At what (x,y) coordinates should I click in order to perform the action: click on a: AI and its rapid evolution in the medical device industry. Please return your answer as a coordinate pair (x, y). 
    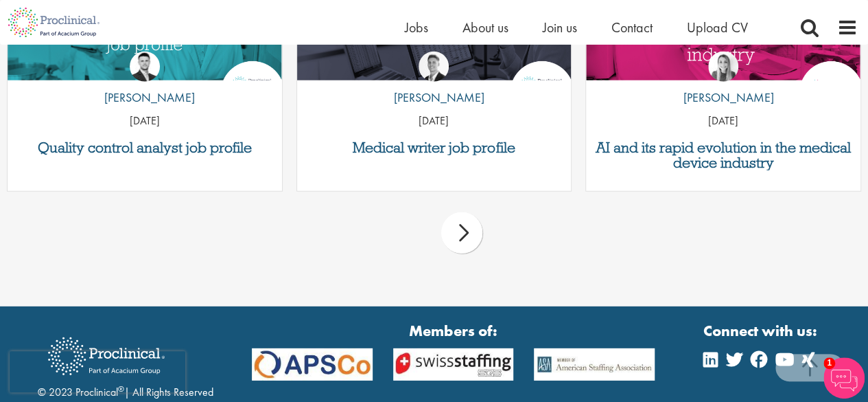
    Looking at the image, I should click on (723, 155).